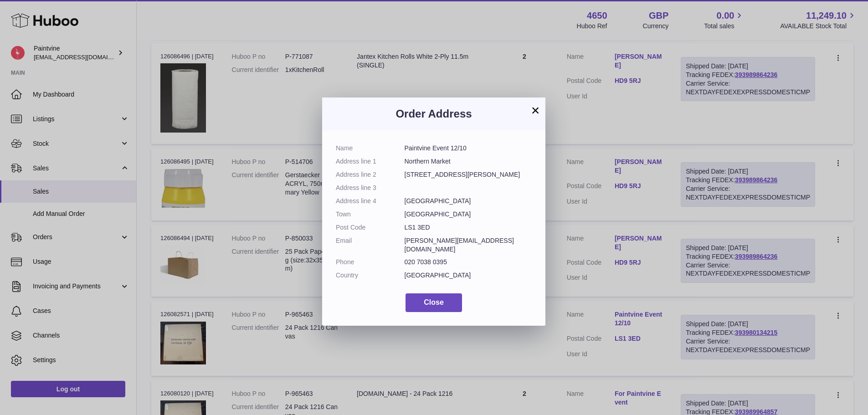  Describe the element at coordinates (370, 188) in the screenshot. I see `dt: Address line 3` at that location.